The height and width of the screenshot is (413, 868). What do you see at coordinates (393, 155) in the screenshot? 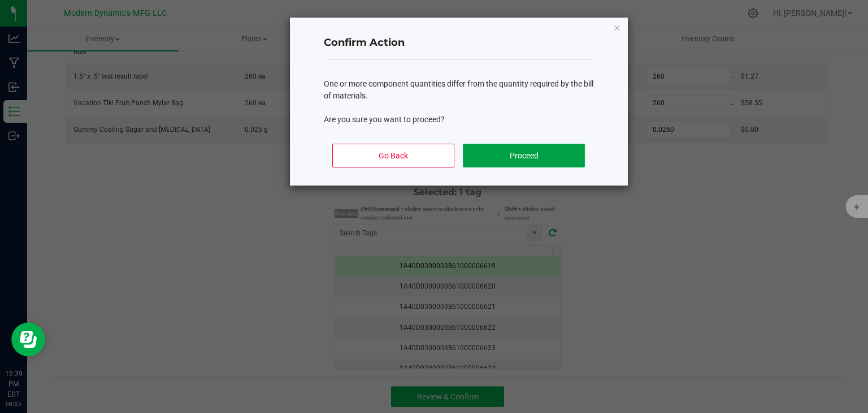
I see `button: Go Back` at bounding box center [393, 155].